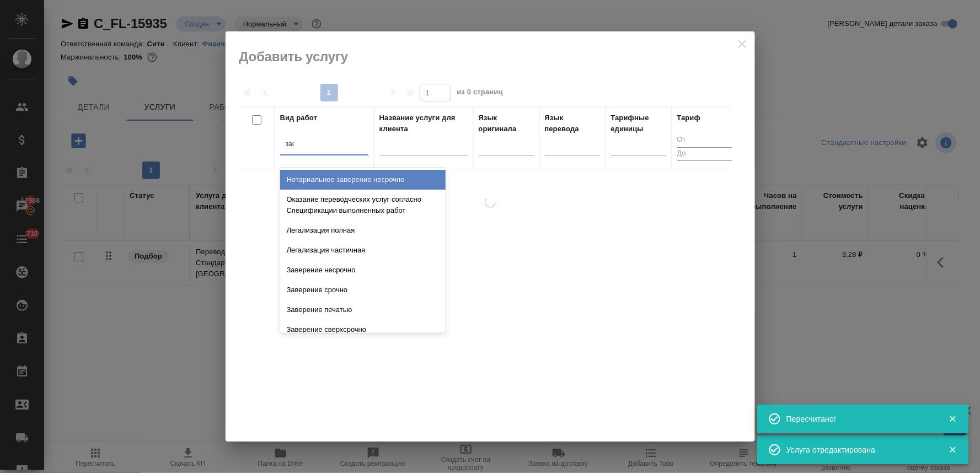 The width and height of the screenshot is (980, 473). What do you see at coordinates (859, 419) in the screenshot?
I see `div: Пересчитано!` at bounding box center [859, 419].